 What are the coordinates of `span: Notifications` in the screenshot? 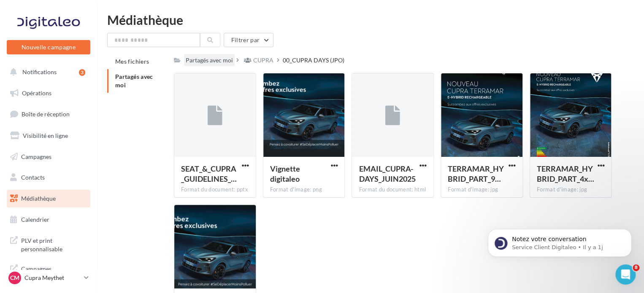 It's located at (39, 72).